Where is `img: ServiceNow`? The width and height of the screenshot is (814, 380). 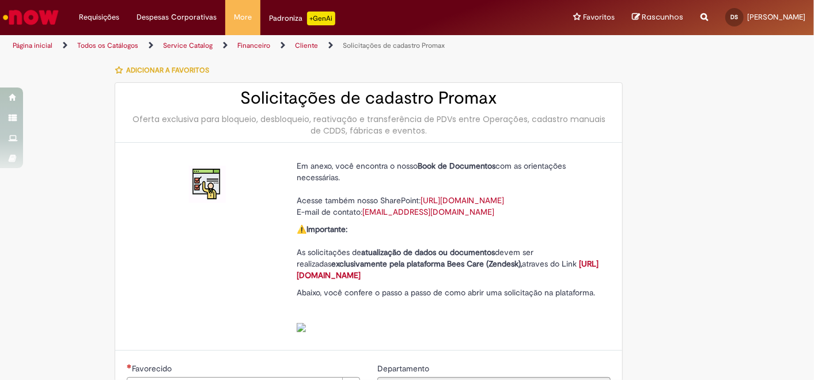
img: ServiceNow is located at coordinates (31, 17).